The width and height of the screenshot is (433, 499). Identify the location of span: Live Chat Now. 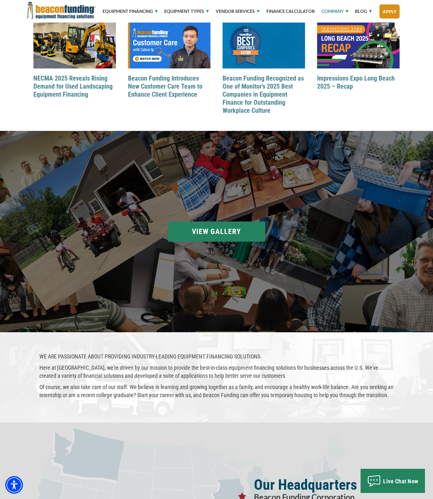
(401, 481).